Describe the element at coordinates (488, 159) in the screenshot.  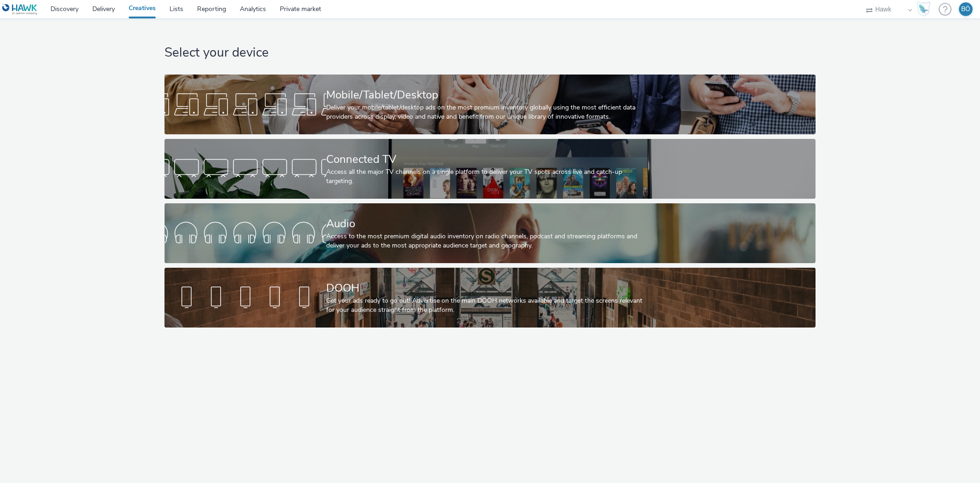
I see `div: Connected TV` at that location.